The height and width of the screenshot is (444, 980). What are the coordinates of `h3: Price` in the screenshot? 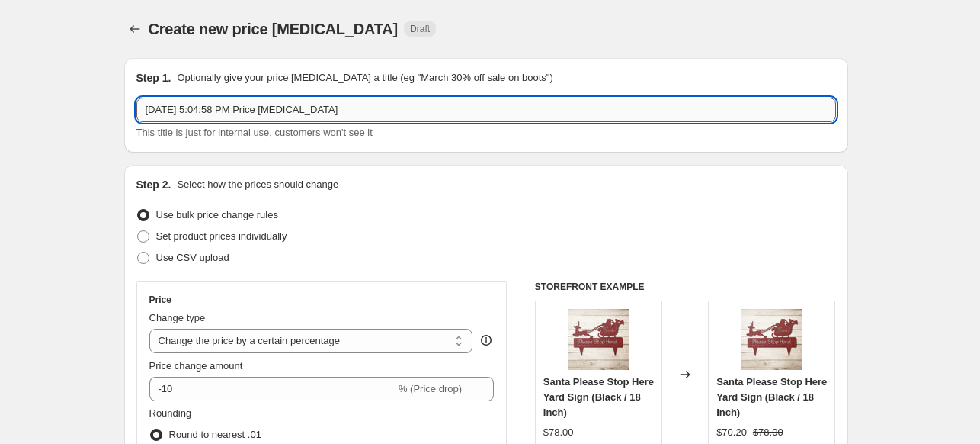 It's located at (160, 300).